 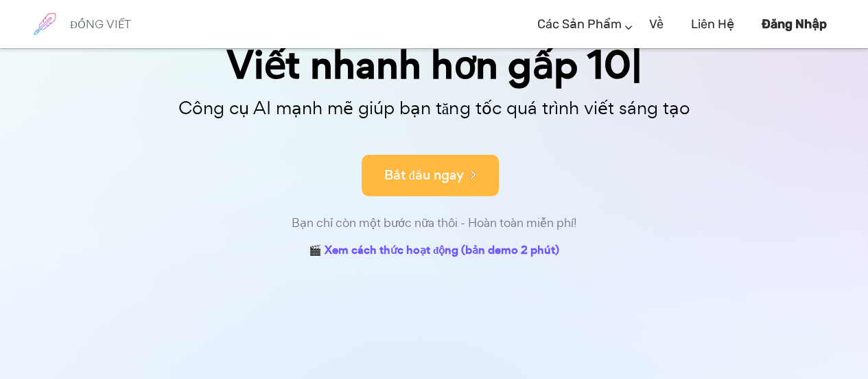 I want to click on font: Về, so click(x=656, y=24).